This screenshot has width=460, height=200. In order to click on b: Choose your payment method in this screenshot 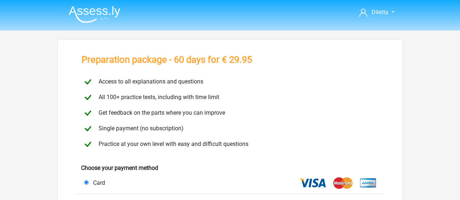, I will do `click(120, 168)`.